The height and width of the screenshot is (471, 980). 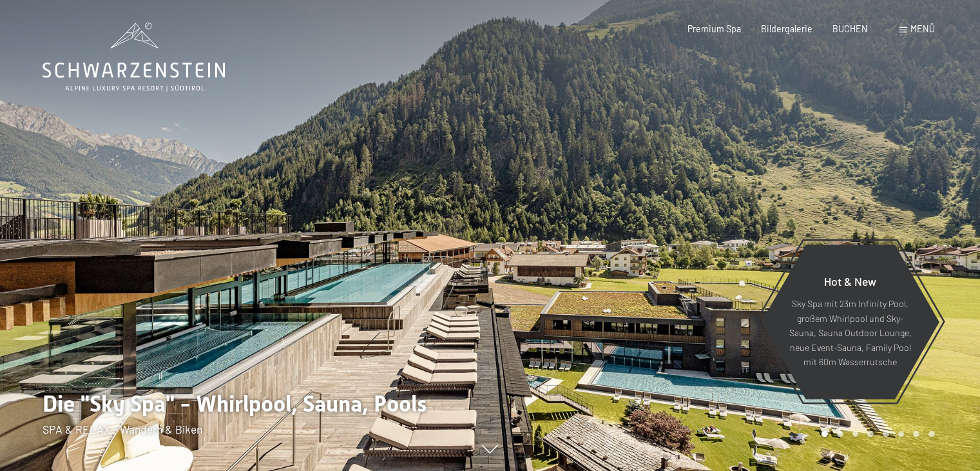 I want to click on span: Hot & New, so click(x=851, y=281).